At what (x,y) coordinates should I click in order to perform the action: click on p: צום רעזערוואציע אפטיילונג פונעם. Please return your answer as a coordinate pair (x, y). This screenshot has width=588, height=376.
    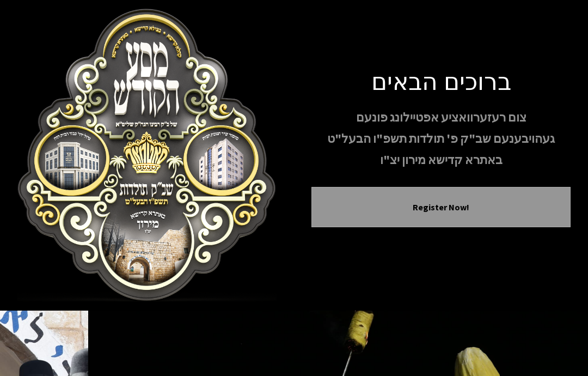
    Looking at the image, I should click on (441, 117).